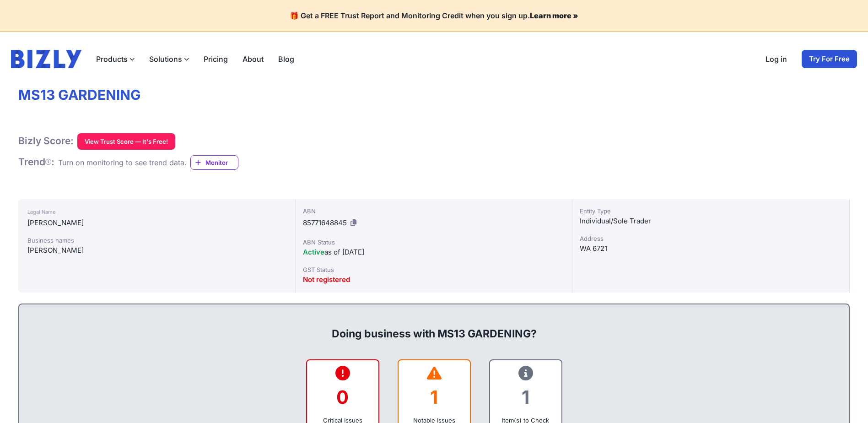 The image size is (868, 423). I want to click on div: Business names, so click(156, 240).